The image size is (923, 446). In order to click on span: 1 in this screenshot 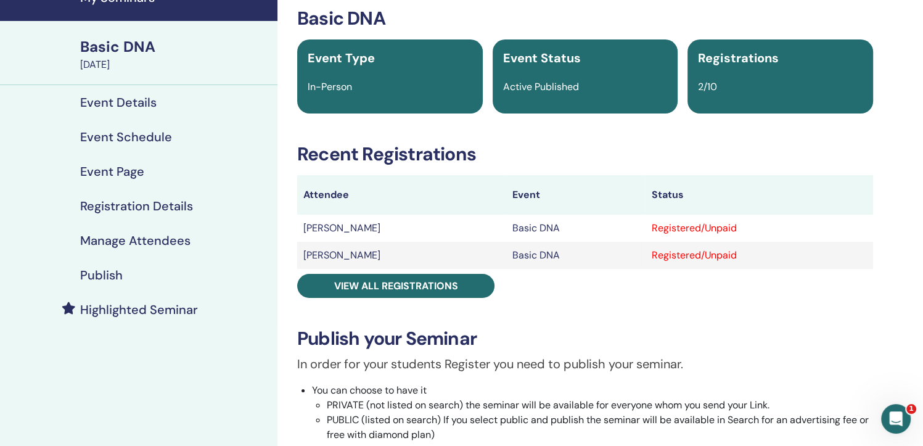, I will do `click(911, 409)`.